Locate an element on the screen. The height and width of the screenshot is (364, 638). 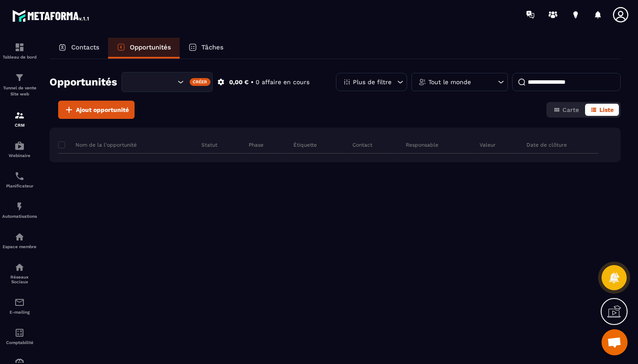
p: Tableau de bord is located at coordinates (20, 57).